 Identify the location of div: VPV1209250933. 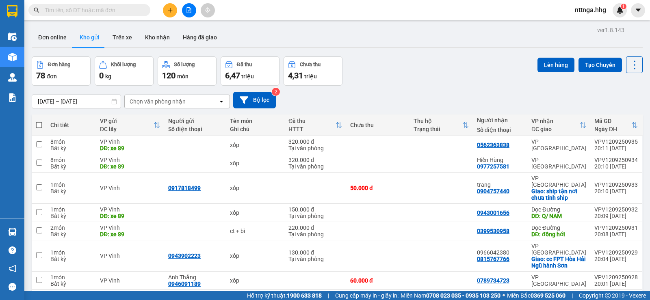
(616, 185).